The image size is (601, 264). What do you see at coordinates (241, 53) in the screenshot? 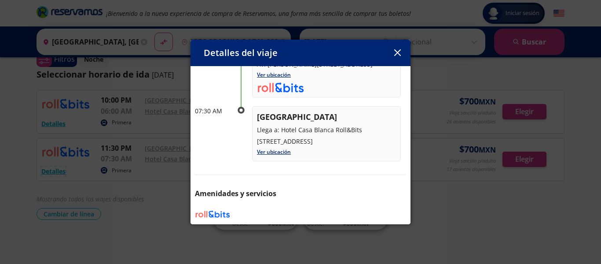
I see `p: Detalles del viaje` at bounding box center [241, 53].